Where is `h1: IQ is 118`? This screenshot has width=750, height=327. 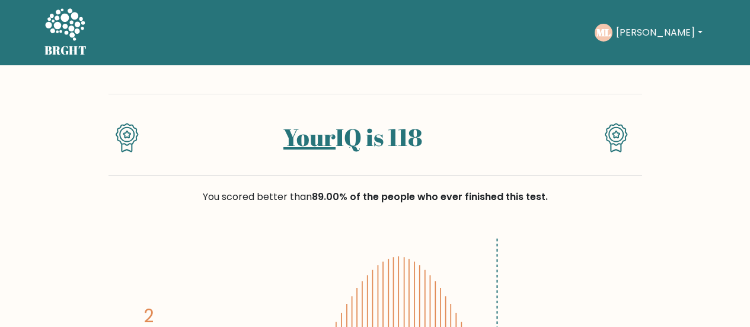 h1: IQ is 118 is located at coordinates (352, 137).